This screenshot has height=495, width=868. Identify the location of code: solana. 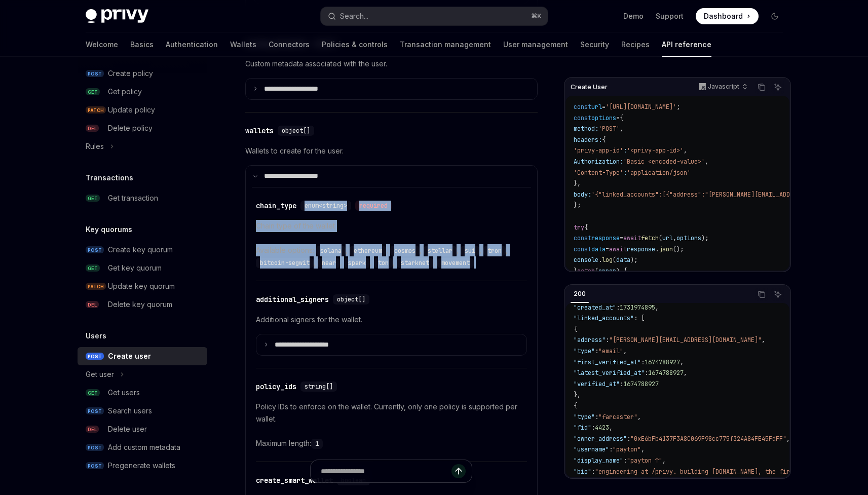
(331, 251).